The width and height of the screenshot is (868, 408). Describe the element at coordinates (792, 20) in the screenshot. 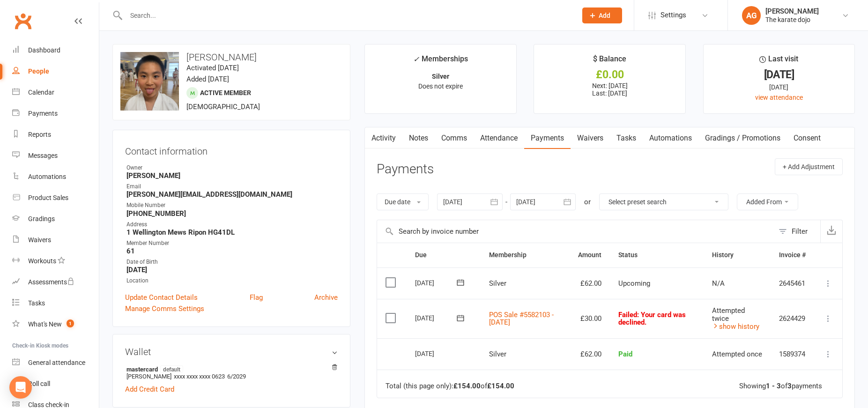

I see `div: The karate dojo` at that location.